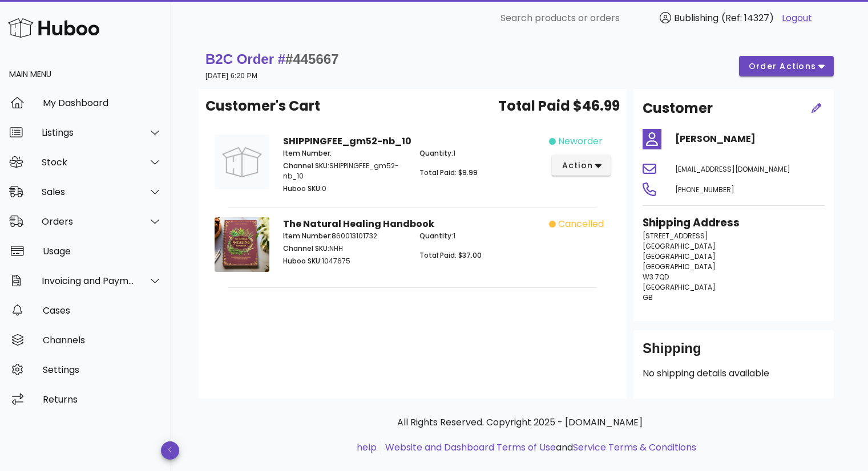 The width and height of the screenshot is (868, 471). I want to click on span: Total Paid: $37.00, so click(450, 255).